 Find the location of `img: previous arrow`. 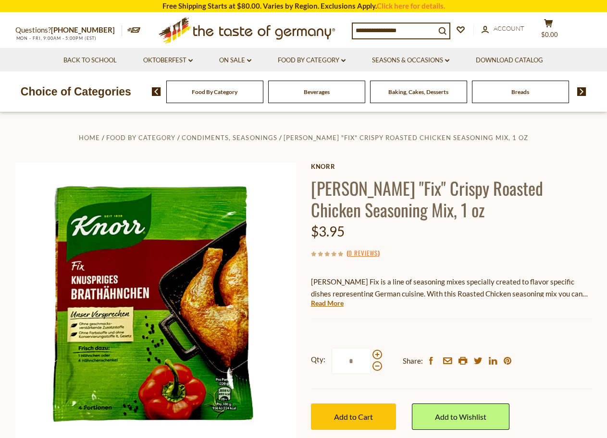

img: previous arrow is located at coordinates (156, 92).